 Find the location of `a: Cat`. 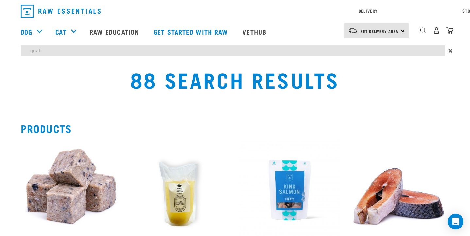

a: Cat is located at coordinates (61, 32).